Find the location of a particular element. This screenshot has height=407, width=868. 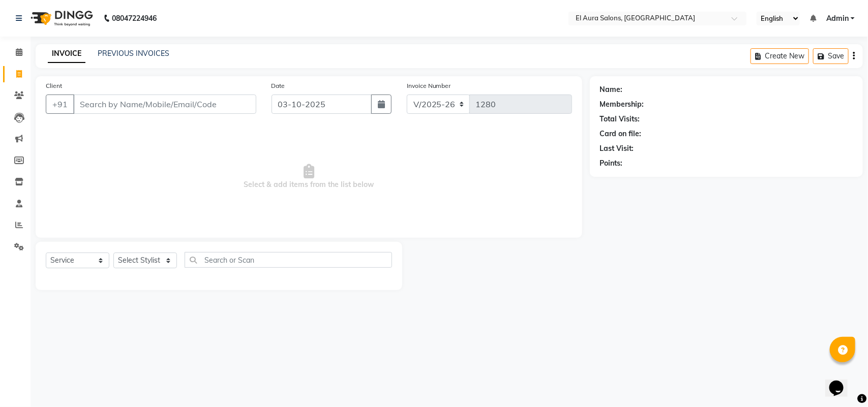

span: Select & add items from the list below is located at coordinates (308, 177).